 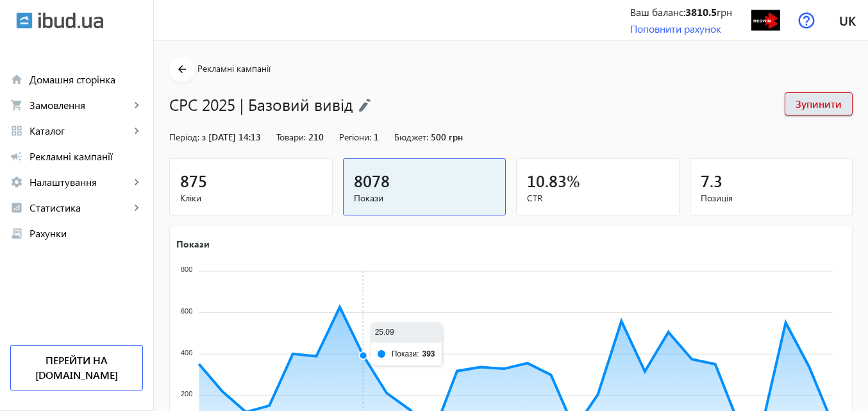 What do you see at coordinates (547, 180) in the screenshot?
I see `span: 10.83` at bounding box center [547, 180].